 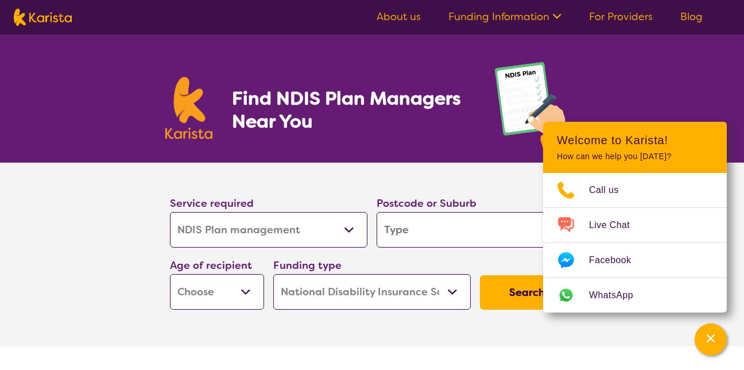 What do you see at coordinates (537, 112) in the screenshot?
I see `img: plan-management` at bounding box center [537, 112].